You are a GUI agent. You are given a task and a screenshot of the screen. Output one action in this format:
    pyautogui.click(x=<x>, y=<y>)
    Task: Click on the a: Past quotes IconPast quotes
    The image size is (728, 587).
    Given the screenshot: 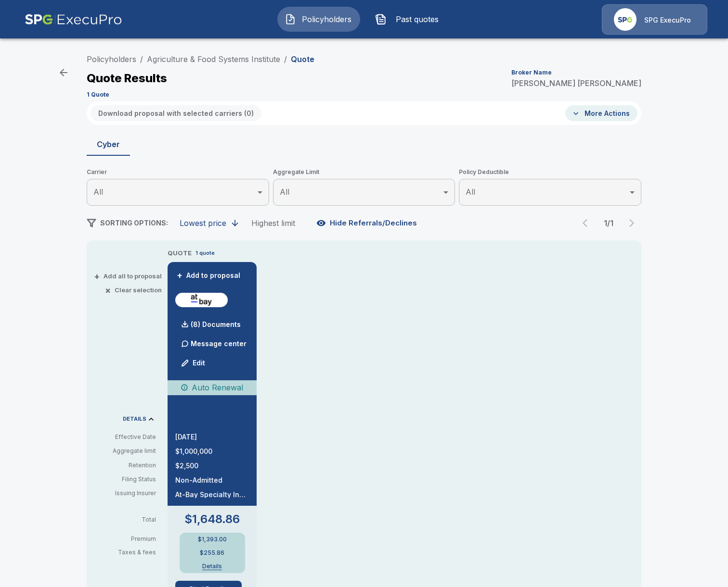 What is the action you would take?
    pyautogui.click(x=409, y=19)
    